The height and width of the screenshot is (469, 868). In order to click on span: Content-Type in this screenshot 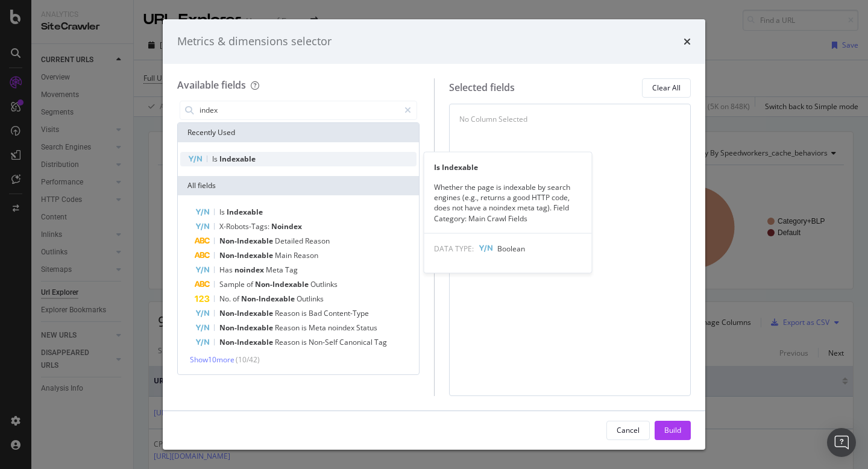, I will do `click(346, 313)`.